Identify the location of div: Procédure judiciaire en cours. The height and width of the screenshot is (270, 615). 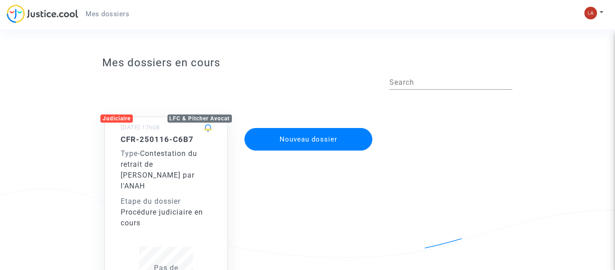
(166, 217).